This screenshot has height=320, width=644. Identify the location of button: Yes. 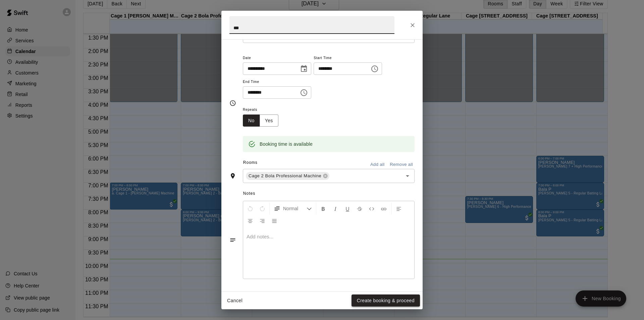
(269, 120).